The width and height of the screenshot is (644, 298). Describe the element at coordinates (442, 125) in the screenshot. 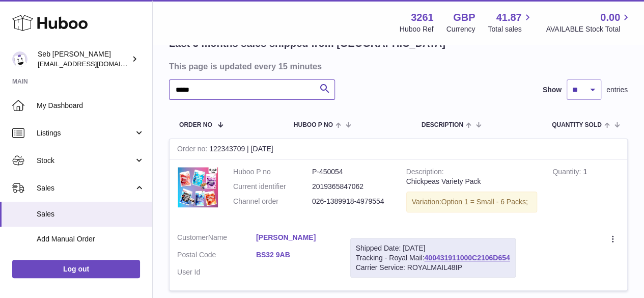

I see `span: Description` at that location.